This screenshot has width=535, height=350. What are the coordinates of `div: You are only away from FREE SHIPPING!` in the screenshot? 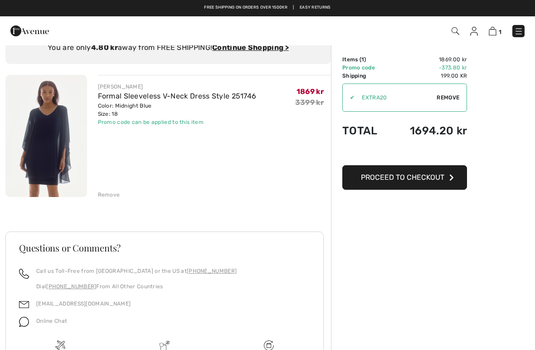 It's located at (168, 48).